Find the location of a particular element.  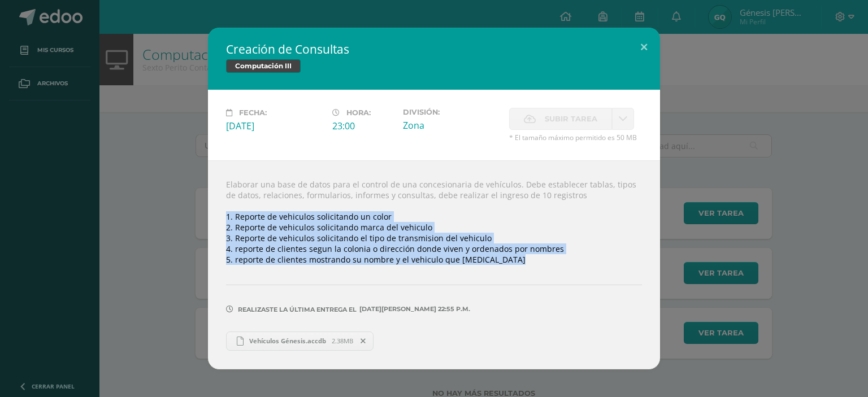

h2: Creación de Consultas is located at coordinates (434, 49).